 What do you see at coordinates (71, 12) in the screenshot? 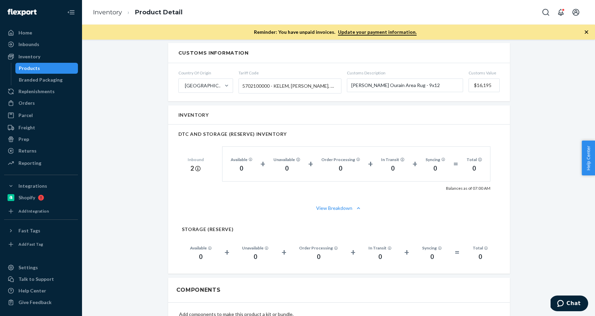
I see `button: Close Navigation` at bounding box center [71, 12].